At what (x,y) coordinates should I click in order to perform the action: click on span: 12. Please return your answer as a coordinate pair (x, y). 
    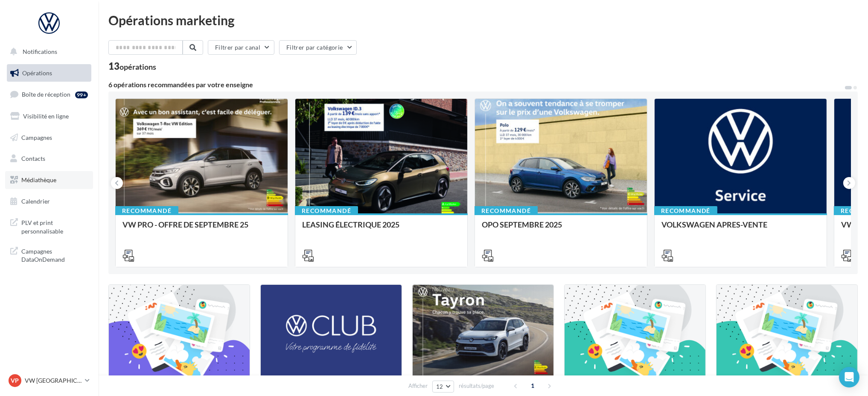
    Looking at the image, I should click on (439, 386).